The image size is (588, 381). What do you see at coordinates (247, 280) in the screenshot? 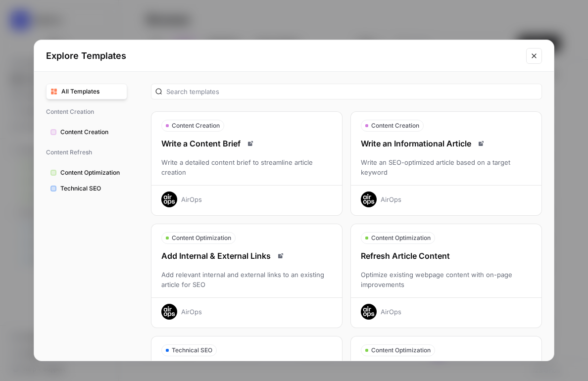
I see `div: Add relevant internal and external links to an existing article for SEO` at bounding box center [247, 280].